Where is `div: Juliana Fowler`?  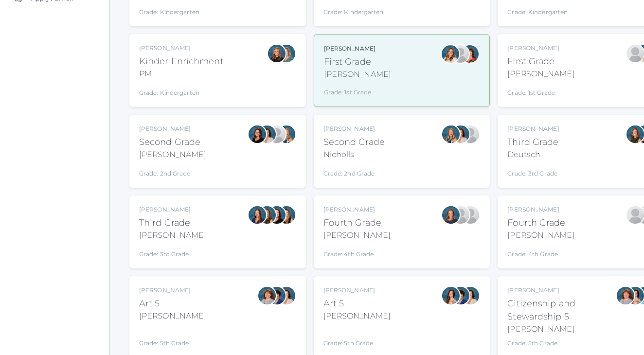 div: Juliana Fowler is located at coordinates (287, 214).